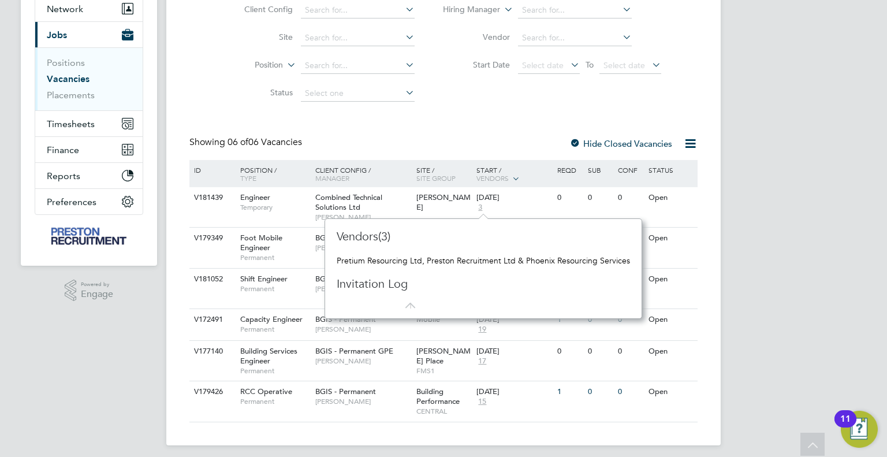 Image resolution: width=887 pixels, height=457 pixels. Describe the element at coordinates (569, 392) in the screenshot. I see `div: 1` at that location.